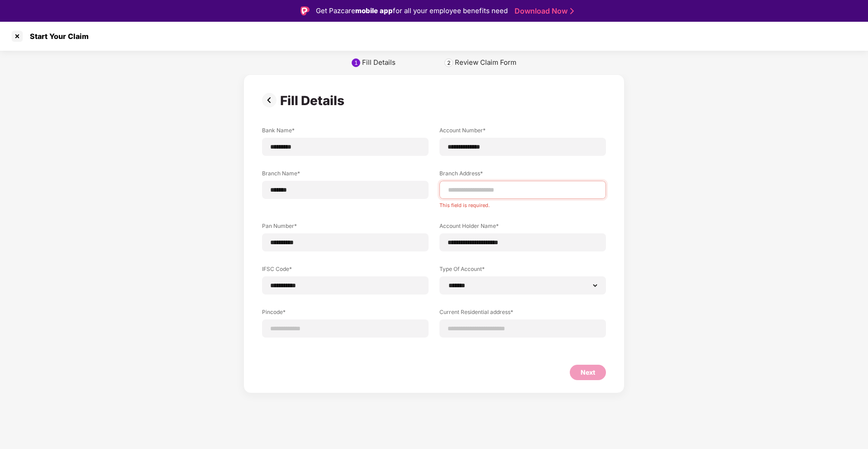  I want to click on div: Next, so click(588, 372).